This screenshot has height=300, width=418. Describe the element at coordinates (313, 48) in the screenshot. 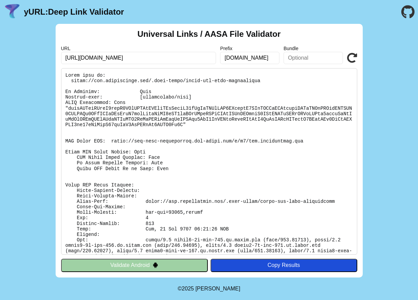

I see `label: Bundle` at that location.